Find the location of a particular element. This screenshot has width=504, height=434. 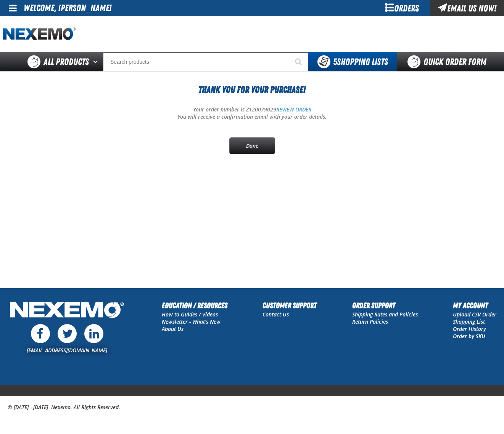

a: Done is located at coordinates (252, 146).